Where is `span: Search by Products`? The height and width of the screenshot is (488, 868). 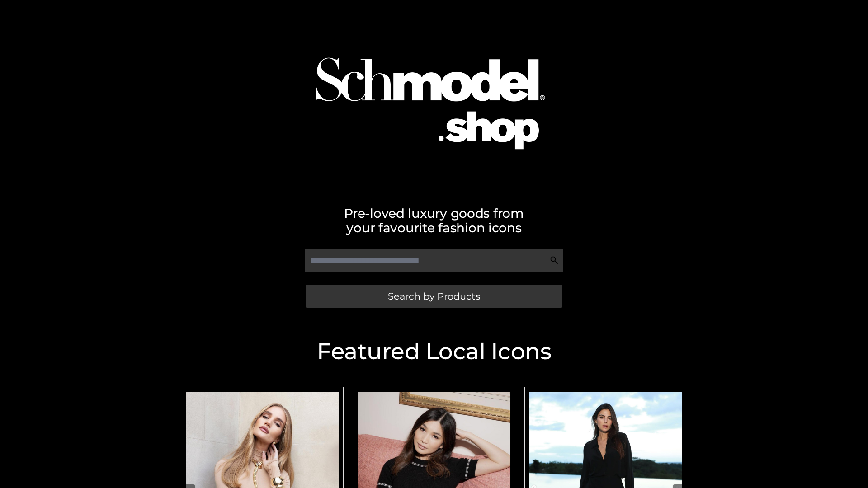
span: Search by Products is located at coordinates (434, 296).